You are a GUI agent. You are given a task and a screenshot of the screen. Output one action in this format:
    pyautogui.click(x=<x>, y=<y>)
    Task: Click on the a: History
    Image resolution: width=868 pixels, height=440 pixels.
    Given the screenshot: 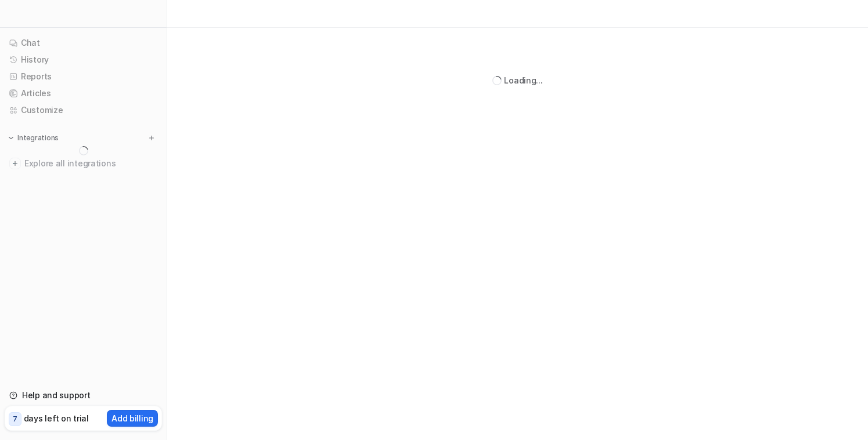 What is the action you would take?
    pyautogui.click(x=83, y=59)
    